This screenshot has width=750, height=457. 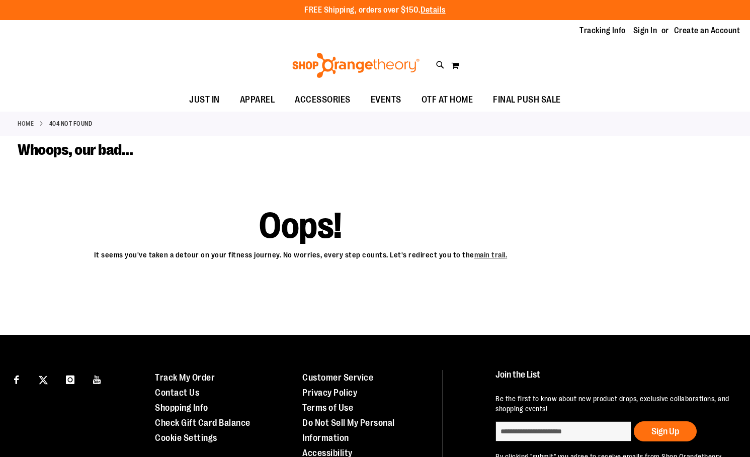 I want to click on a: JUST IN, so click(x=204, y=100).